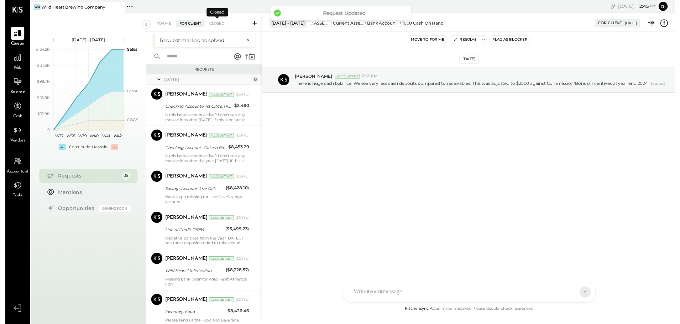 The image size is (680, 324). Describe the element at coordinates (348, 23) in the screenshot. I see `div: Current Assets` at that location.